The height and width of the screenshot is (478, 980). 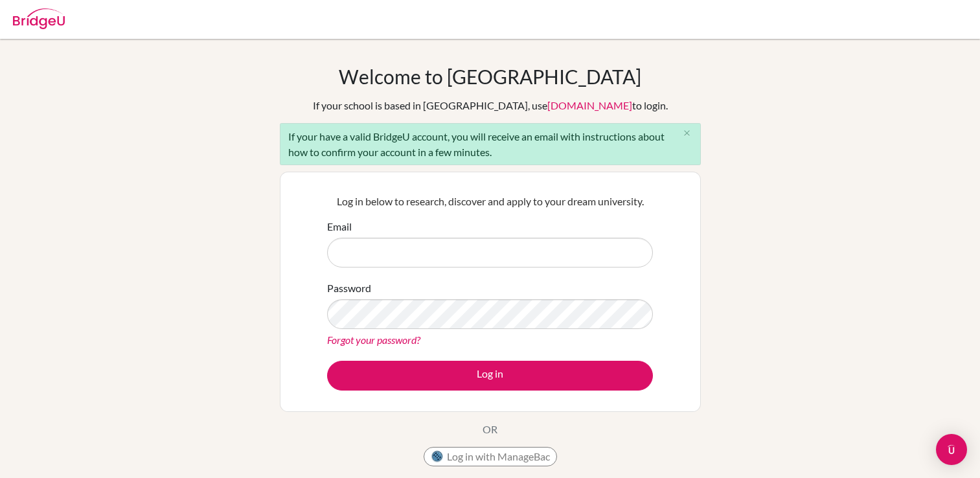 What do you see at coordinates (687, 133) in the screenshot?
I see `i: close` at bounding box center [687, 133].